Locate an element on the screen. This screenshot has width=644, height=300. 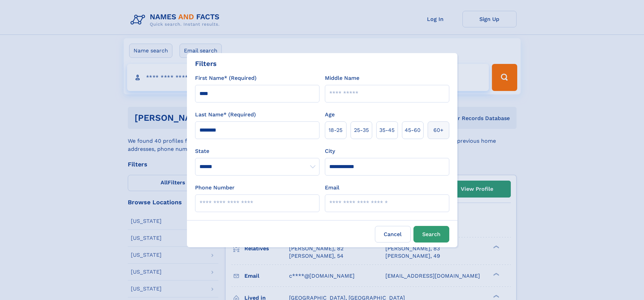
span: 60+ is located at coordinates (438, 130).